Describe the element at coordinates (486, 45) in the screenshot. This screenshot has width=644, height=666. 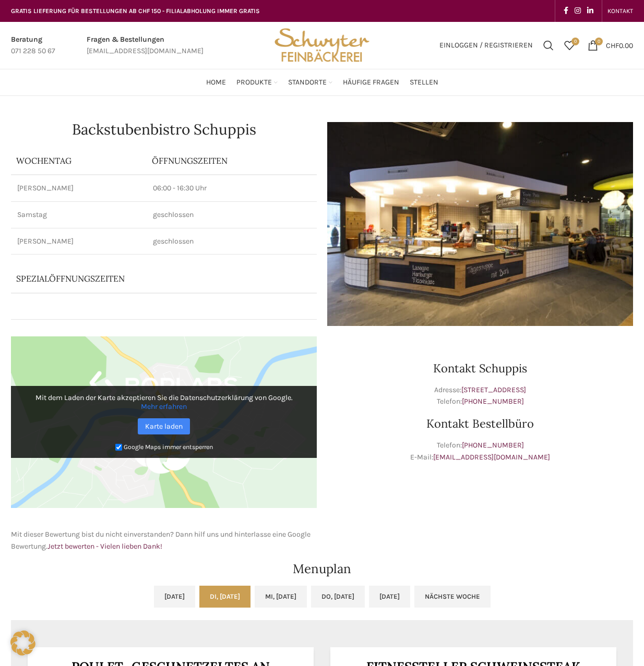
I see `a: Einloggen / Registrieren` at that location.